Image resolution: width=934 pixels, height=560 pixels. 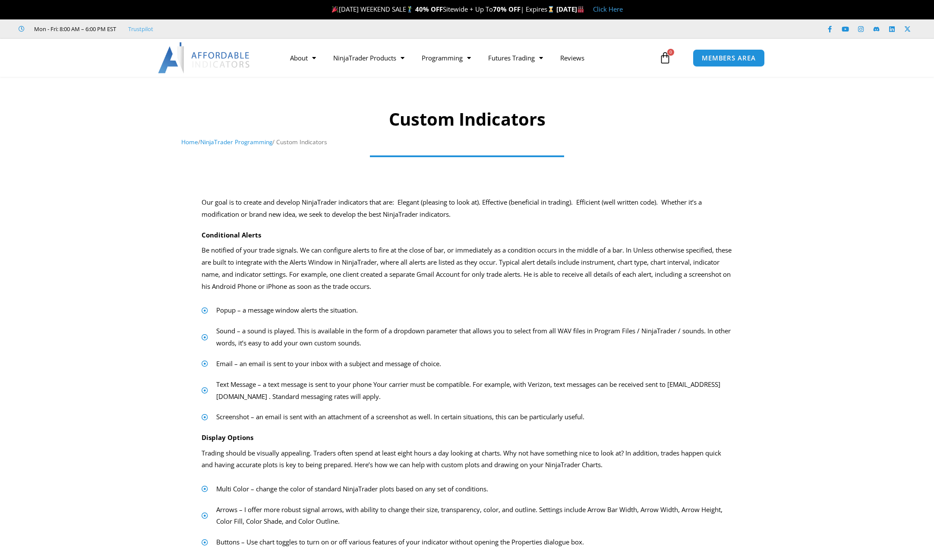 I want to click on div: Our goal is to create and develop NinjaTrader indicators that are: Elegant (pleasing to look at)...., so click(x=467, y=209).